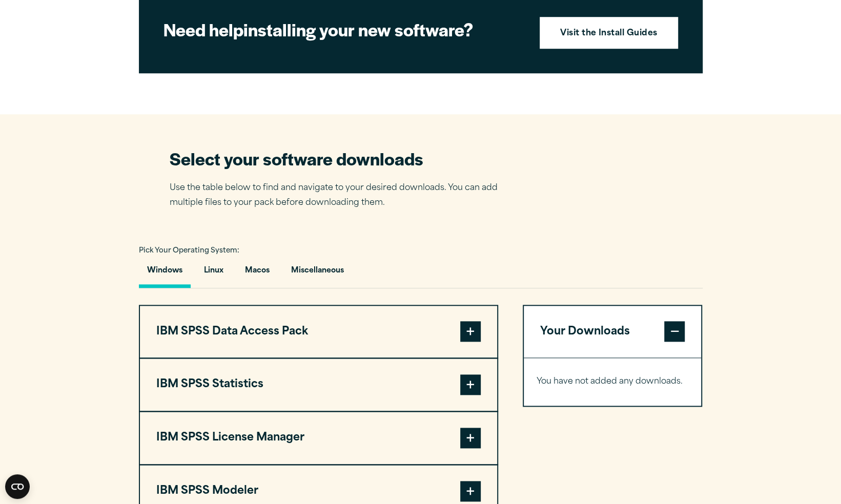 This screenshot has height=504, width=841. I want to click on button: Your Downloads, so click(613, 332).